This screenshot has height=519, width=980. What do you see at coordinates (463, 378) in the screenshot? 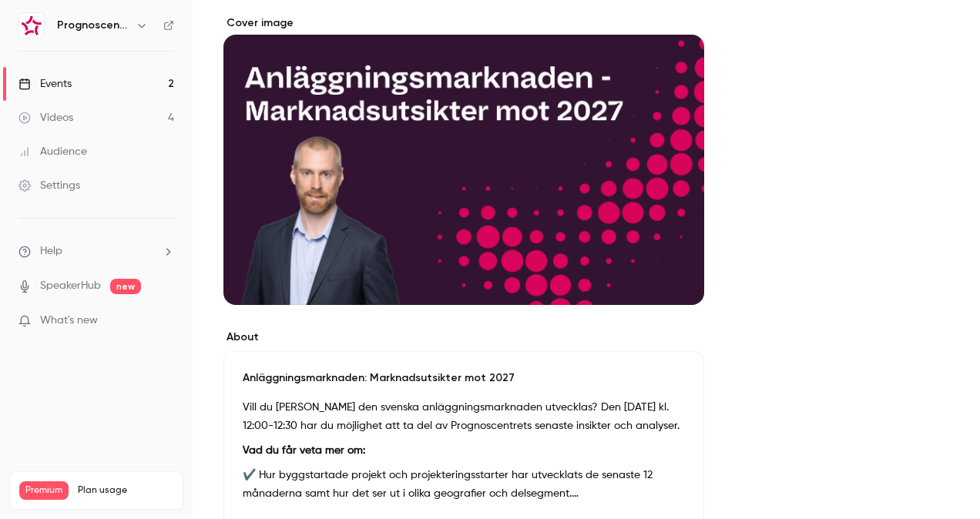
I see `p: Anläggningsmarknaden: Marknadsutsikter mot 2027` at bounding box center [463, 378].